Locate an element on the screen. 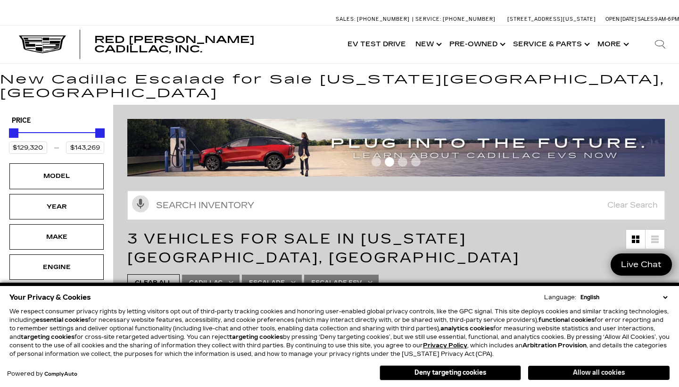 This screenshot has height=387, width=679. div: Model is located at coordinates (57, 176).